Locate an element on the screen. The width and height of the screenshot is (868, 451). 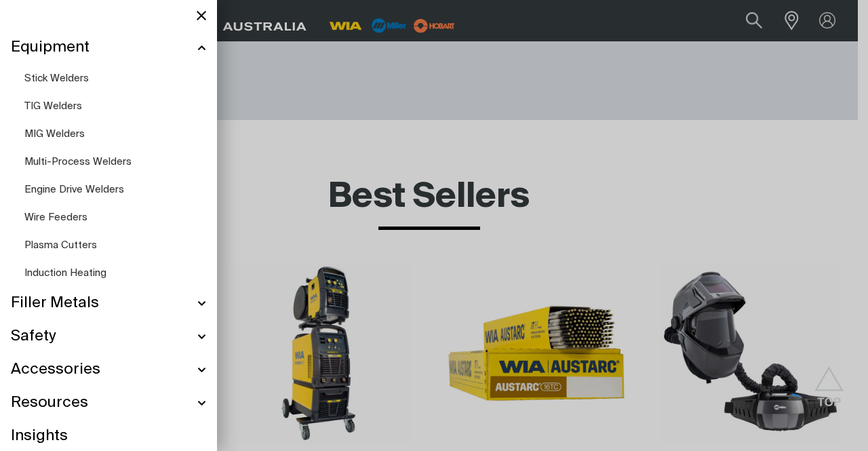
span: Engine Drive Welders is located at coordinates (74, 189).